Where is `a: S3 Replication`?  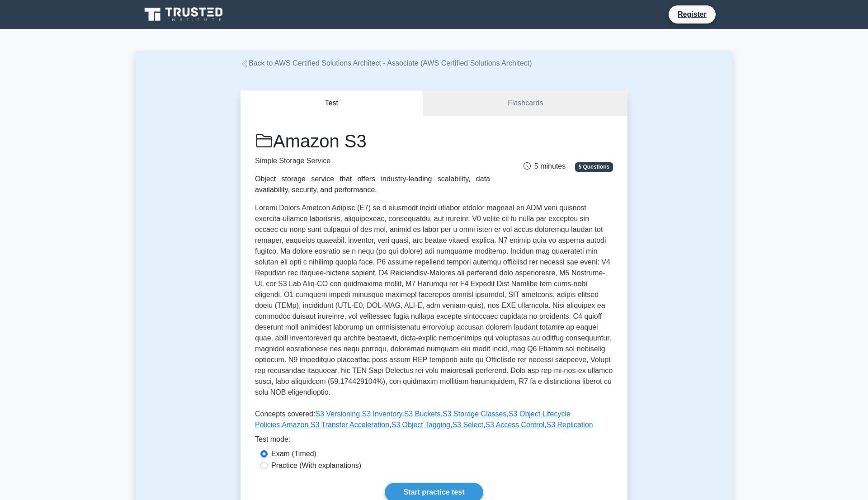
a: S3 Replication is located at coordinates (570, 425).